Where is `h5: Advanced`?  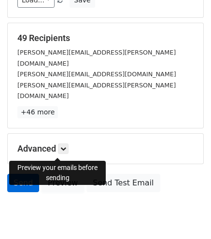
h5: Advanced is located at coordinates (105, 149).